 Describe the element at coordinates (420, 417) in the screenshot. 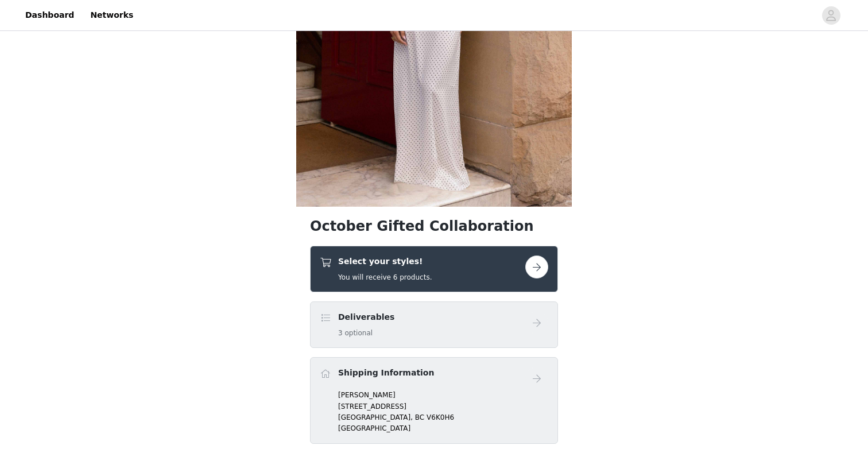

I see `span: BC` at that location.